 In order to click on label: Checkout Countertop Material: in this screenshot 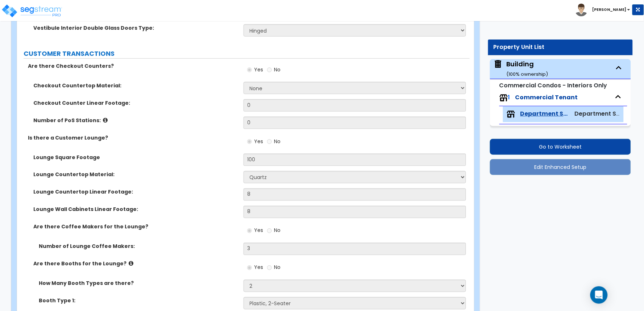, I will do `click(136, 85)`.